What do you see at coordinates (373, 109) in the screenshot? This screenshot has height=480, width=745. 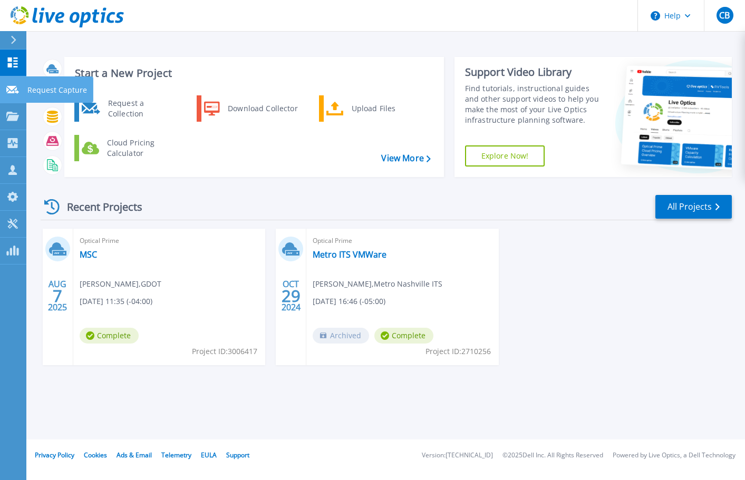 I see `a: Upload Files` at bounding box center [373, 109].